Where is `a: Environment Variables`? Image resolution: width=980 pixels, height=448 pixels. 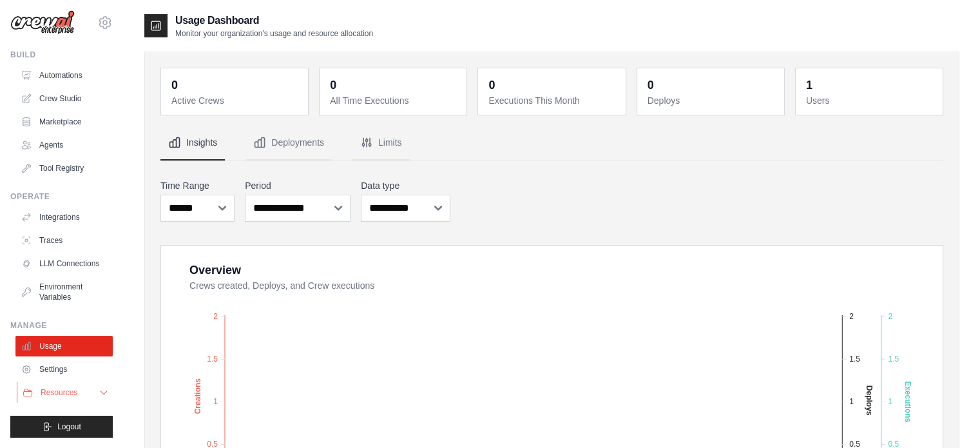 a: Environment Variables is located at coordinates (63, 292).